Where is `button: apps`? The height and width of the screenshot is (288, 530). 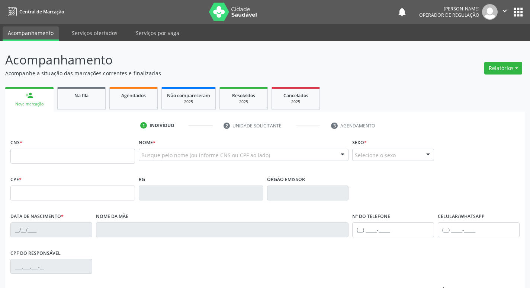 button: apps is located at coordinates (518, 12).